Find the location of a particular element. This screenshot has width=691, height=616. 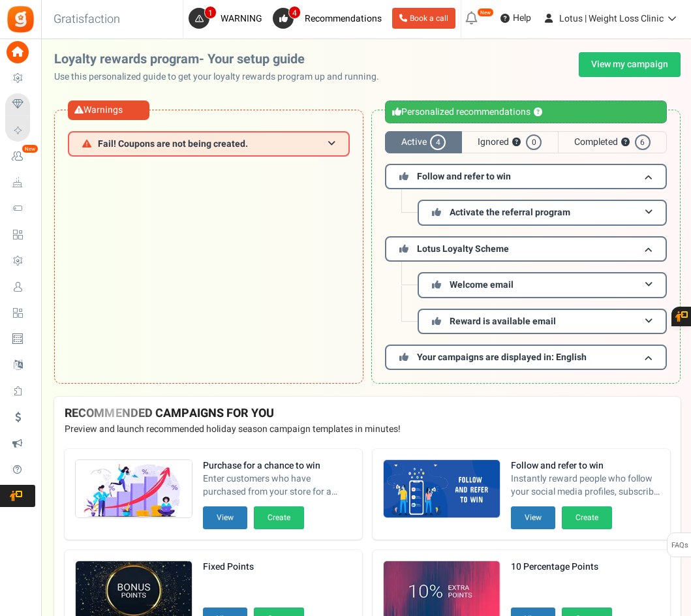

span: 0 is located at coordinates (534, 142).